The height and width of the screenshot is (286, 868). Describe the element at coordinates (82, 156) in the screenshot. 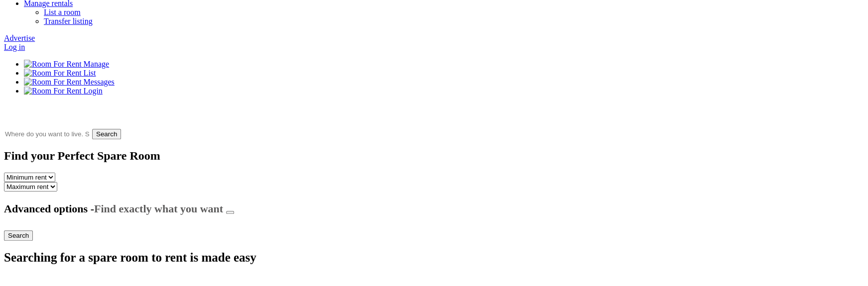

I see `strong: Find your Perfect Spare Room` at that location.